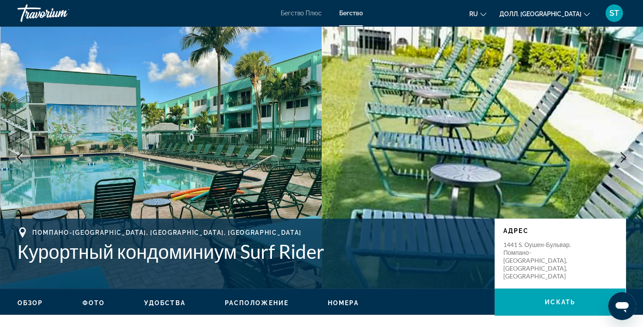 This screenshot has height=327, width=643. Describe the element at coordinates (301, 13) in the screenshot. I see `span: Бегство Плюс` at that location.